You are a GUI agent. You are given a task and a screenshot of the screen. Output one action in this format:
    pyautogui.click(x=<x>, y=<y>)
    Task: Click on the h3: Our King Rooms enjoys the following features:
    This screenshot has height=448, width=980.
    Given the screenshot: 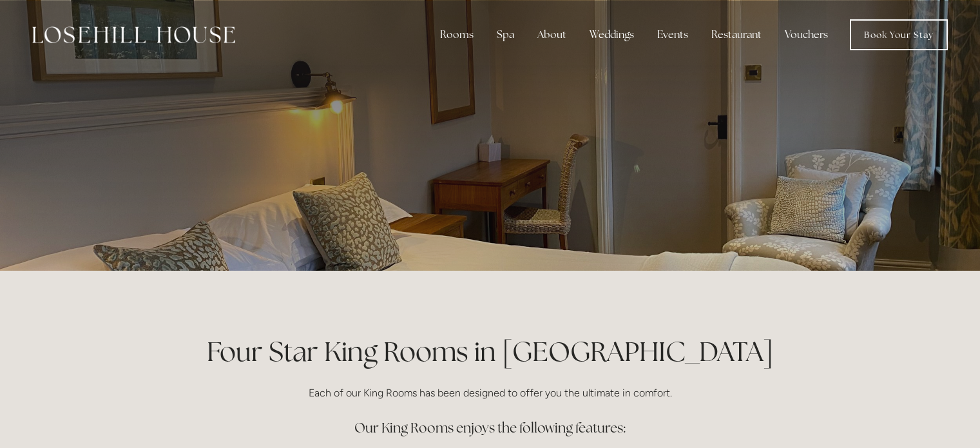 What is the action you would take?
    pyautogui.click(x=491, y=428)
    